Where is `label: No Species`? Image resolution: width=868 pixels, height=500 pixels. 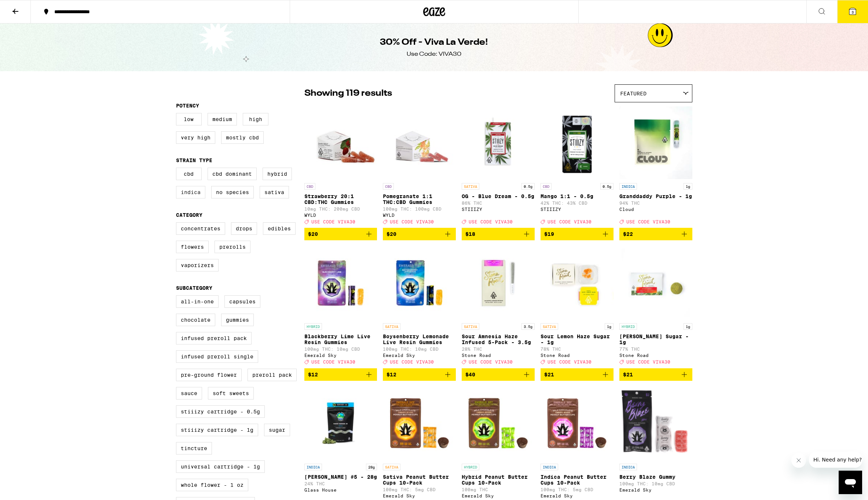 label: No Species is located at coordinates (233, 193).